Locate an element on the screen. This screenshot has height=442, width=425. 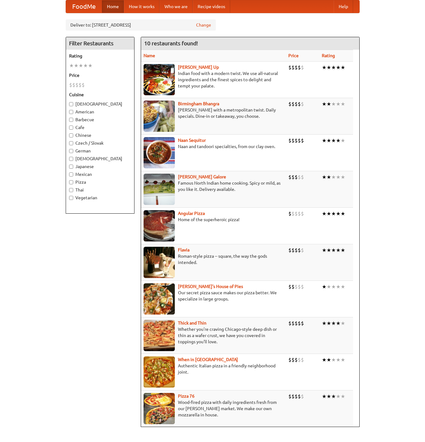
img: wheninrome.jpg is located at coordinates (159, 372).